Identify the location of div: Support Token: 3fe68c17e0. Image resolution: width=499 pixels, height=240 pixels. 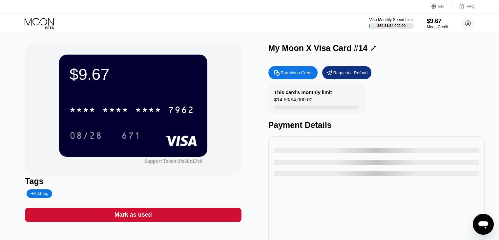
(173, 161).